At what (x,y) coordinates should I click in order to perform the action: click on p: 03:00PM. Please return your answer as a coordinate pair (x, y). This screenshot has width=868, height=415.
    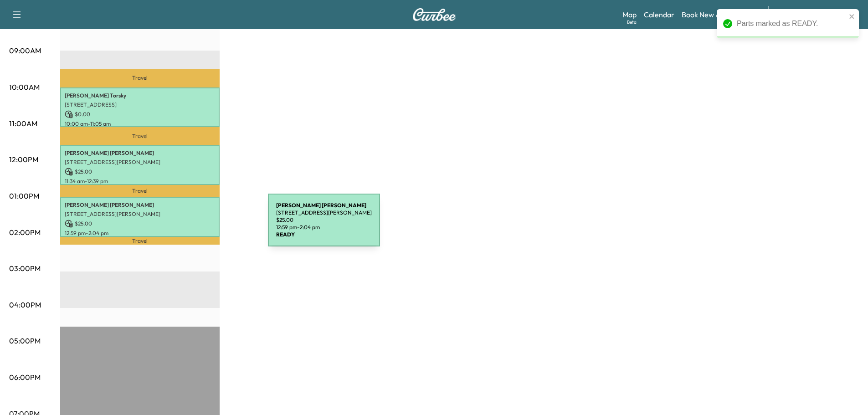
    Looking at the image, I should click on (25, 269).